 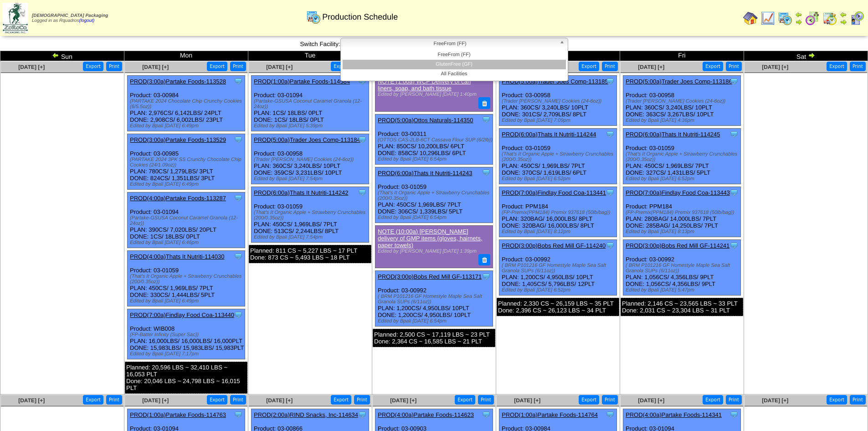 What do you see at coordinates (559, 213) in the screenshot?
I see `div: (FP-Premix(PPM184) Premix 937618 (50lb/bag))` at bounding box center [559, 213].